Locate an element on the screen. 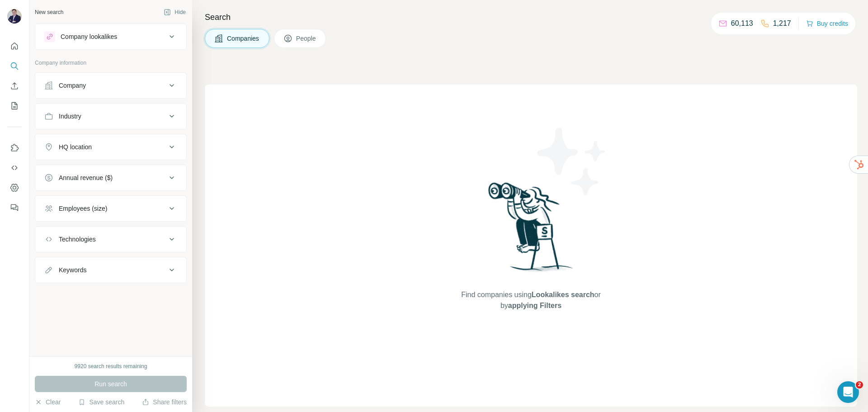  div: Employees (size) is located at coordinates (83, 208).